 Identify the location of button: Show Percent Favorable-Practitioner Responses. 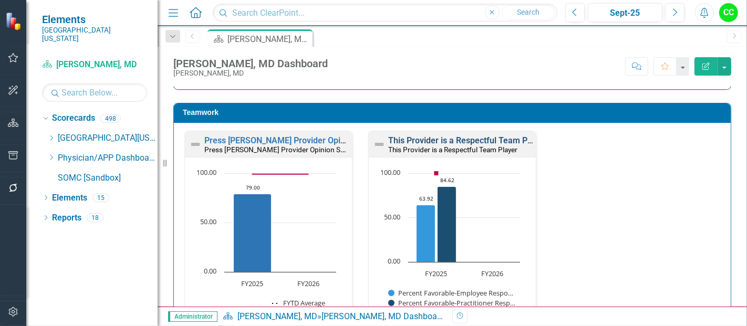
(452, 303).